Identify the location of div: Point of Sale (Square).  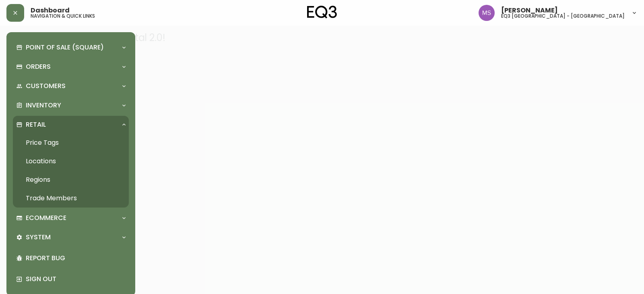
(71, 48).